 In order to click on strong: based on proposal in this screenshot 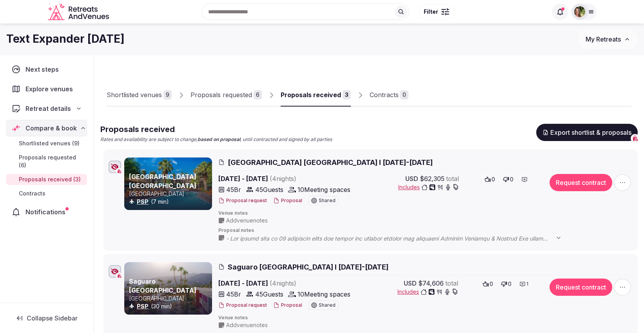, I will do `click(219, 139)`.